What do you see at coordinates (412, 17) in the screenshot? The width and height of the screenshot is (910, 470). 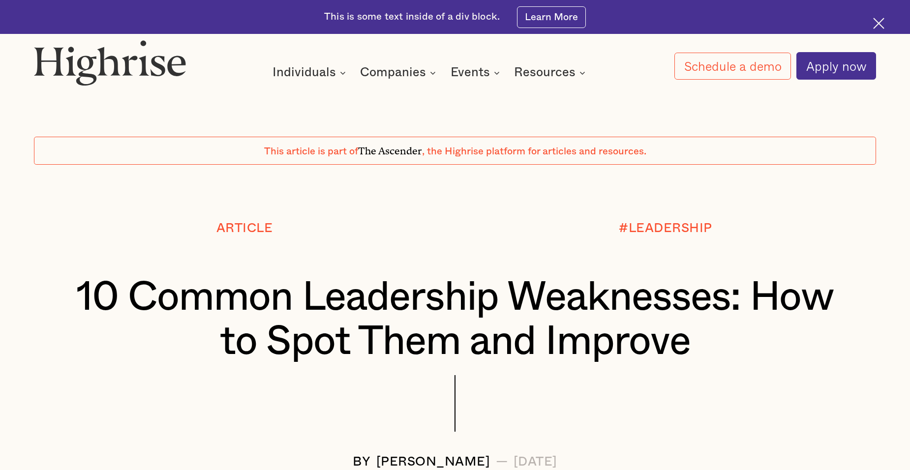 I see `div: This is some text inside of a div block.` at bounding box center [412, 17].